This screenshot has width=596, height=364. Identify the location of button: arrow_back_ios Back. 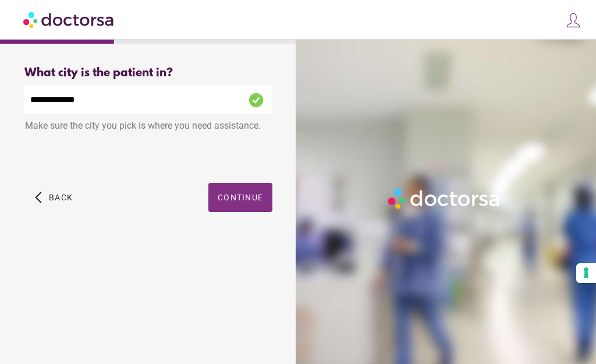
(54, 198).